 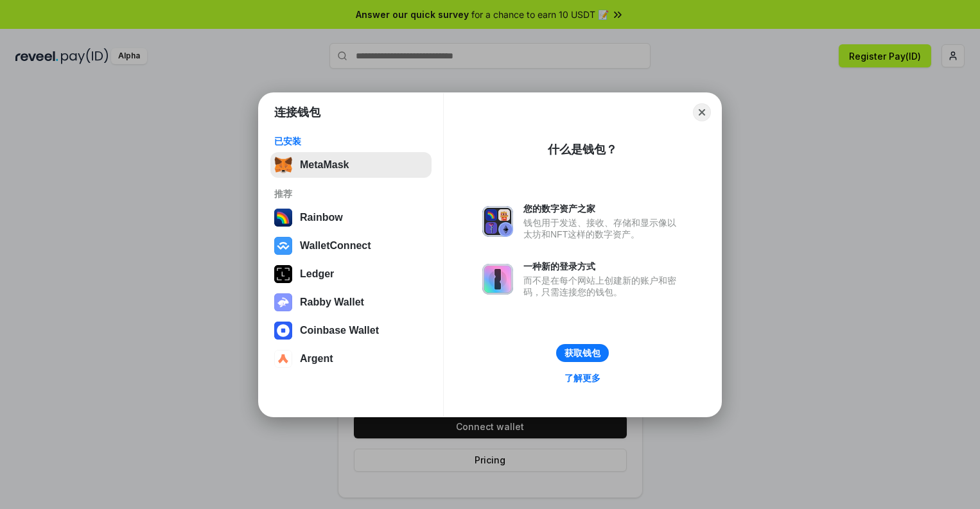 What do you see at coordinates (583, 353) in the screenshot?
I see `button: 获取钱包` at bounding box center [583, 353].